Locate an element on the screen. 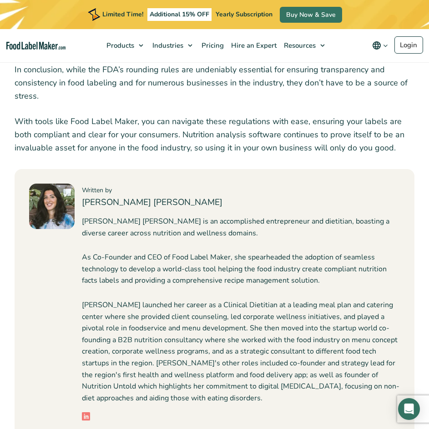 Image resolution: width=429 pixels, height=429 pixels. span: Hire an Expert is located at coordinates (253, 45).